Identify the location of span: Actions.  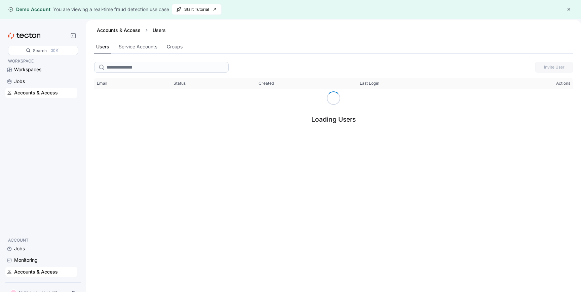
(563, 83).